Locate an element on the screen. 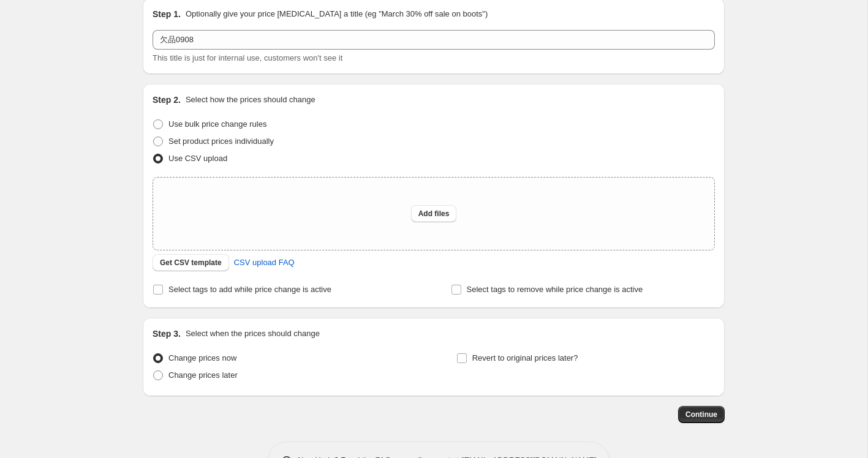  span: Use CSV upload is located at coordinates (198, 158).